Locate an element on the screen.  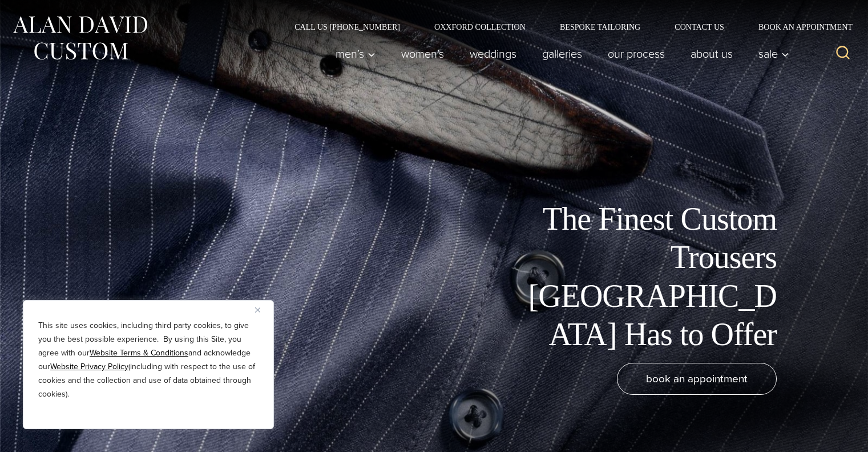
a: Contact Us is located at coordinates (699, 27).